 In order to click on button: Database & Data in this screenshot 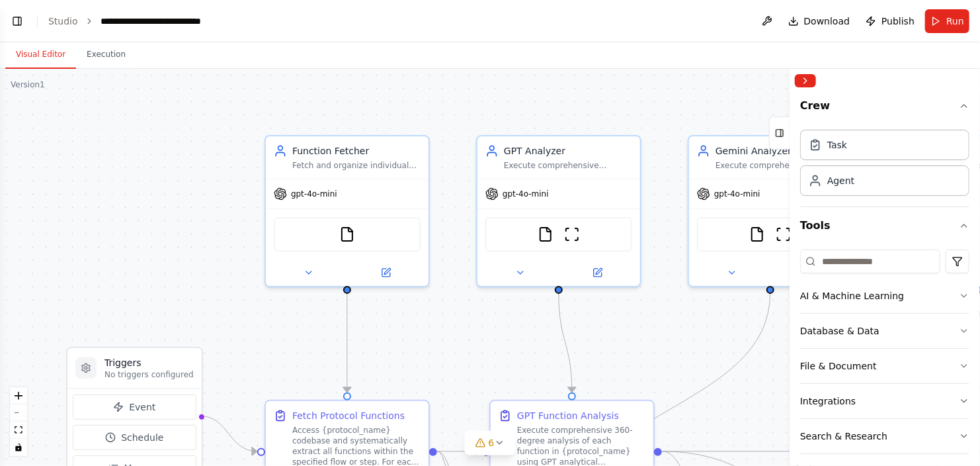, I will do `click(885, 331)`.